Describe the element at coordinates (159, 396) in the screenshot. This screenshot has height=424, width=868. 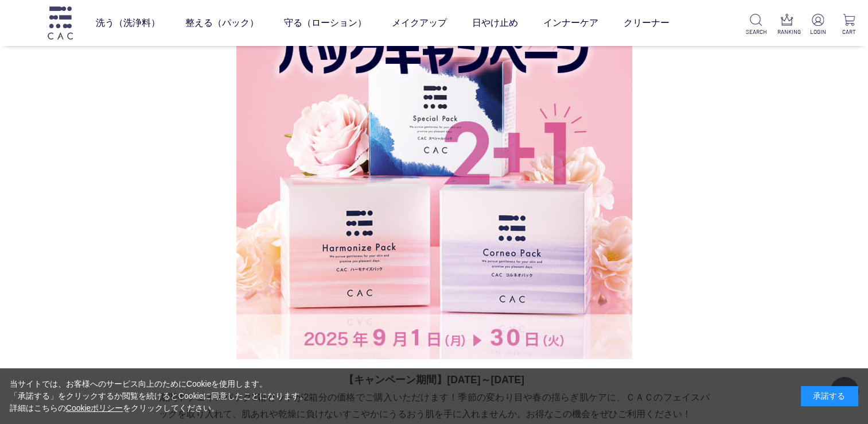
I see `div: 当サイトでは、お客様へのサービス向上のためにCookieを使用します。 「承諾する」をクリックするか閲覧を続けるとCookieに同意したことになります。 詳細はこちらの をクリックしてください。` at that location.